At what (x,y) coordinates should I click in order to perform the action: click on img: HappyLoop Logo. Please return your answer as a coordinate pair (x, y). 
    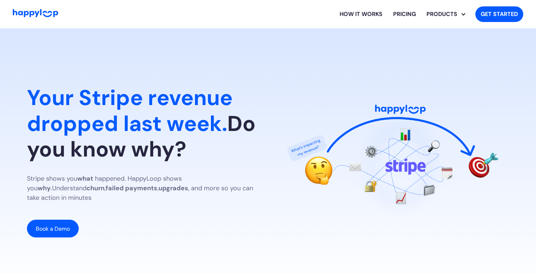
    Looking at the image, I should click on (35, 13).